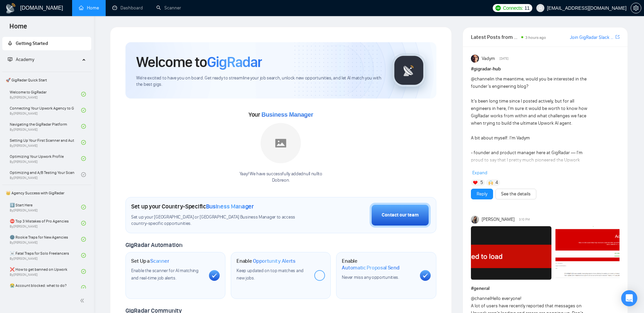 The image size is (644, 313). I want to click on img: Mariia Heshka, so click(475, 220).